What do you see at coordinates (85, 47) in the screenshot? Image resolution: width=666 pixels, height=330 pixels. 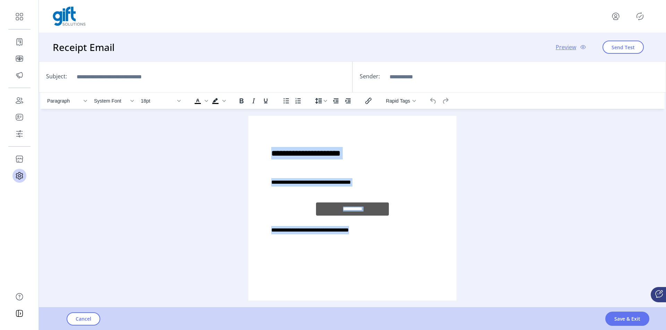 I see `h3: Receipt Email` at bounding box center [85, 47].